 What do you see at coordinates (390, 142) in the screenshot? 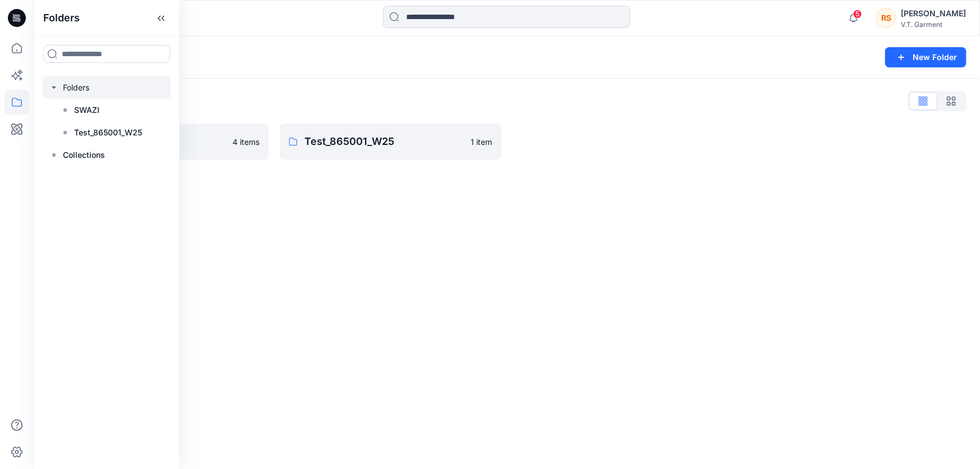
I see `a: Test_865001_W251 item` at bounding box center [390, 142].